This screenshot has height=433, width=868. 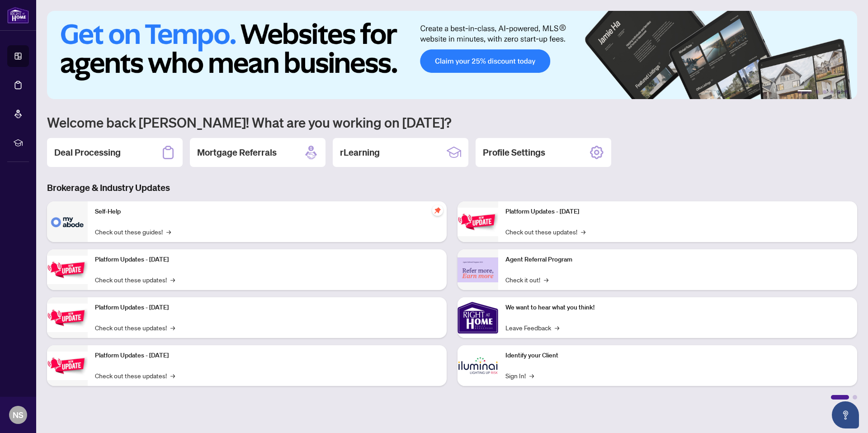 I want to click on button: Open asap, so click(x=845, y=415).